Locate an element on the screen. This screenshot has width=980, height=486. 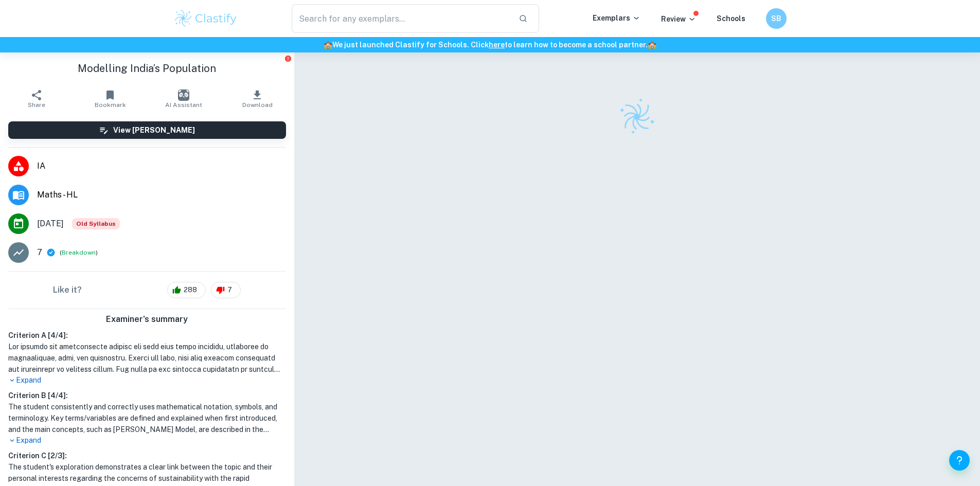
button: Report issue is located at coordinates (288, 58).